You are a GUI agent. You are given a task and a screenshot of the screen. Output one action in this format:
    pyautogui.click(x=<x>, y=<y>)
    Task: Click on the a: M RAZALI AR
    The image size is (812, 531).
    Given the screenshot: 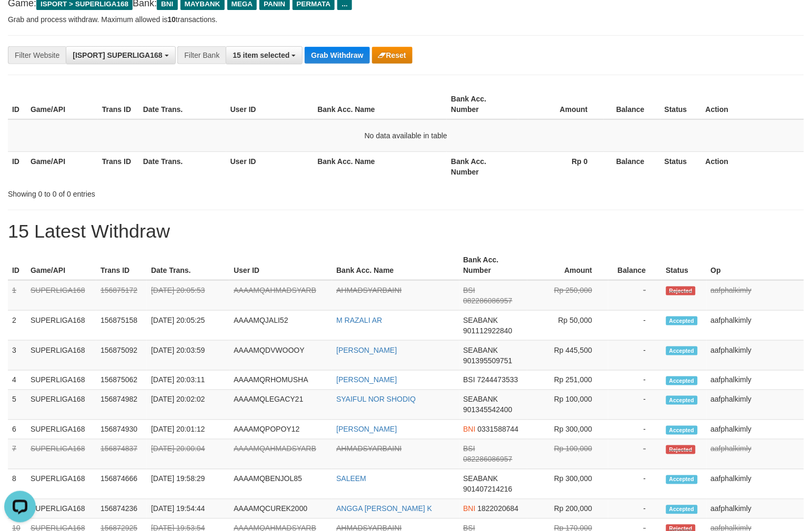 What is the action you would take?
    pyautogui.click(x=359, y=320)
    